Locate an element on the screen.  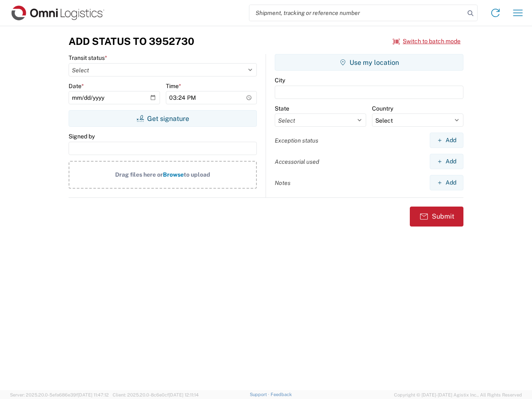
span: Server: 2025.20.0-5efa686e39f is located at coordinates (60, 395).